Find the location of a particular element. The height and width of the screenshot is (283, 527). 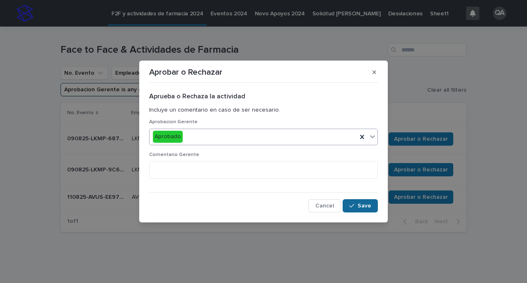

button: Cancel is located at coordinates (325, 206).